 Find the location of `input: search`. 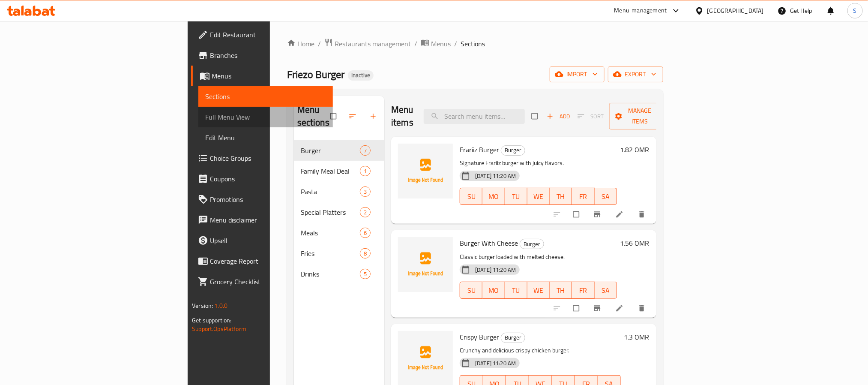

input: search is located at coordinates (474, 116).